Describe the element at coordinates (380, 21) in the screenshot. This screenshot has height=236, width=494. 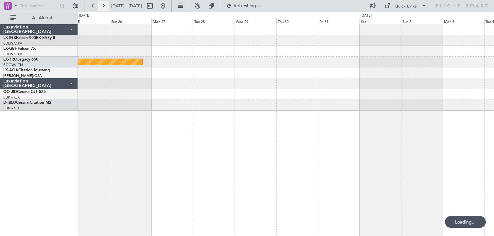
I see `div: Sat 1` at that location.